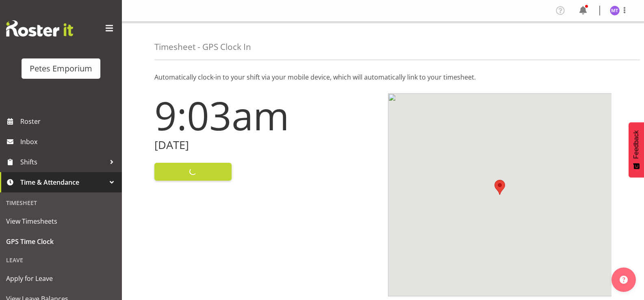 The height and width of the screenshot is (300, 644). What do you see at coordinates (69, 121) in the screenshot?
I see `span: Roster` at bounding box center [69, 121].